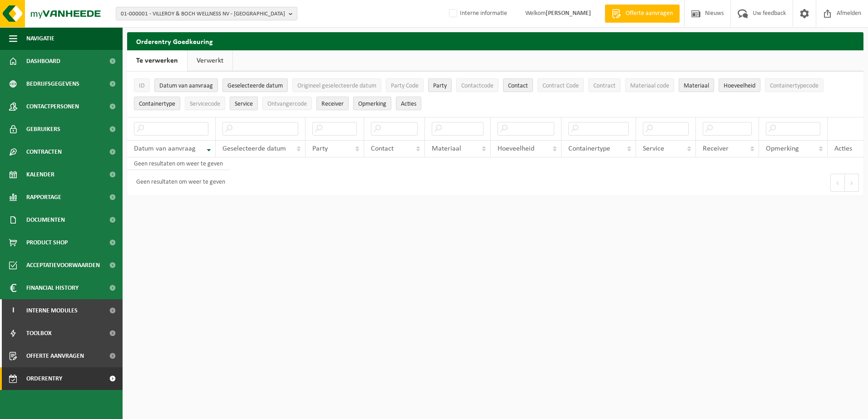 Image resolution: width=868 pixels, height=419 pixels. I want to click on span: Servicecode, so click(204, 104).